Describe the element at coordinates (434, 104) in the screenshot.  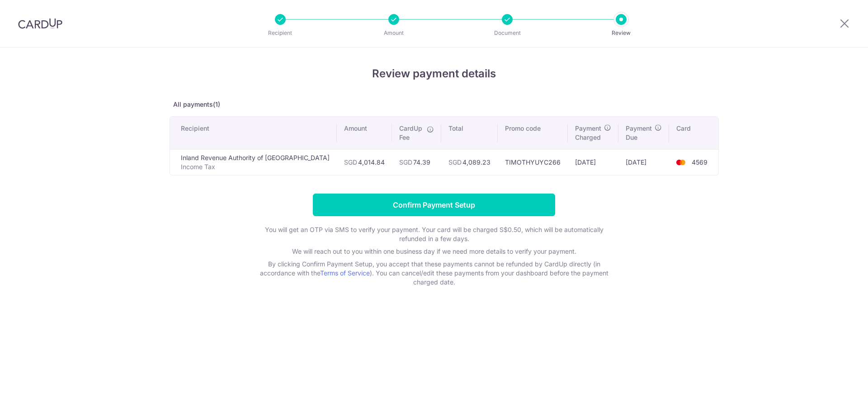
I see `p: All payments(1)` at that location.